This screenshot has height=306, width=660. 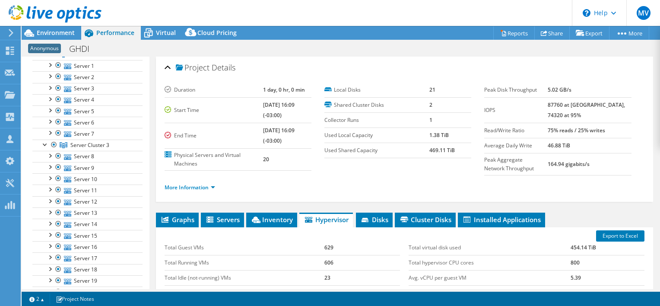 What do you see at coordinates (87, 179) in the screenshot?
I see `a: Server 10` at bounding box center [87, 179].